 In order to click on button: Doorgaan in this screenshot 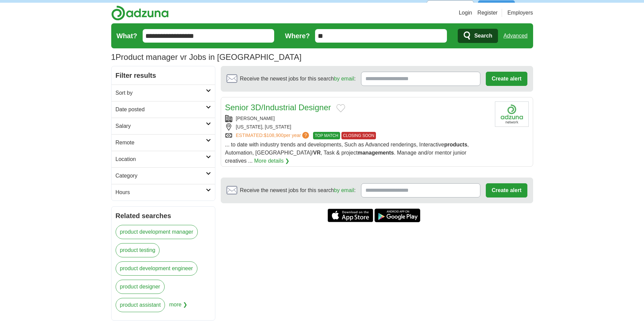, I will do `click(496, 7)`.